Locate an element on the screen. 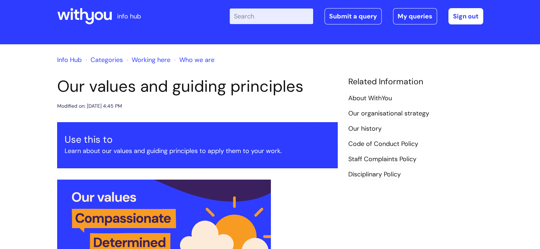  li: Solution home is located at coordinates (103, 60).